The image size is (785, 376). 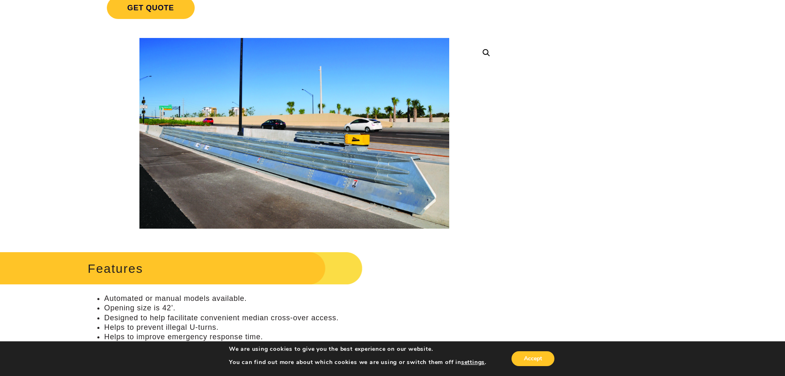 I want to click on li: Opening size is 42’., so click(x=303, y=308).